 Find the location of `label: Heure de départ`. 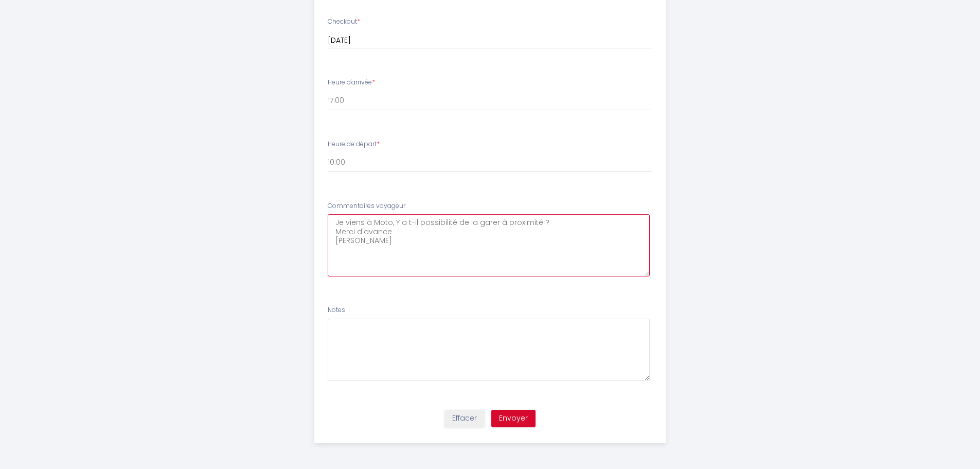

label: Heure de départ is located at coordinates (353, 144).